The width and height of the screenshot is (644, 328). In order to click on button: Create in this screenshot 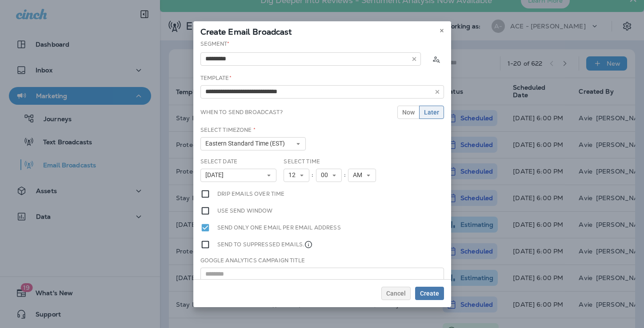, I will do `click(430, 294)`.